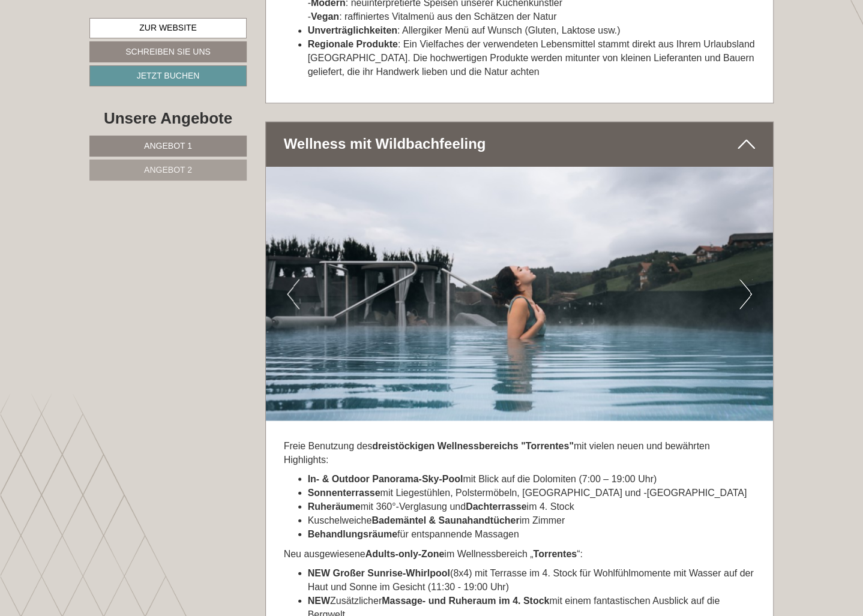  I want to click on strong: Bademäntel & Saunahandtücher, so click(446, 519).